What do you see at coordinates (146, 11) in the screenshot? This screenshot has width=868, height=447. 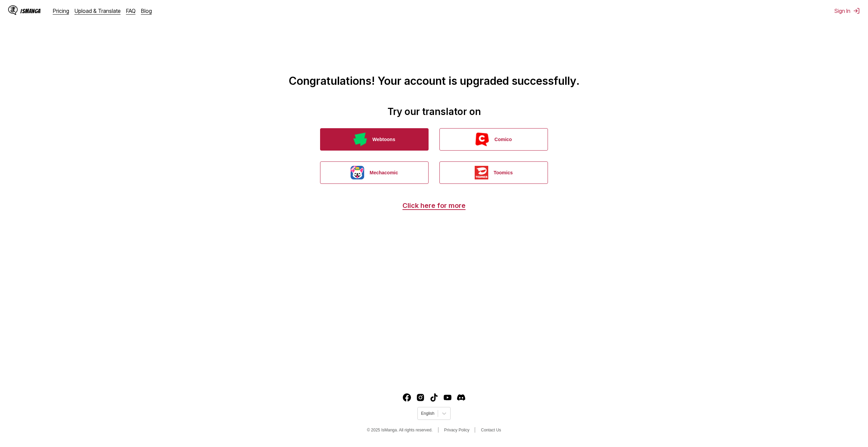 I see `a: Blog` at bounding box center [146, 11].